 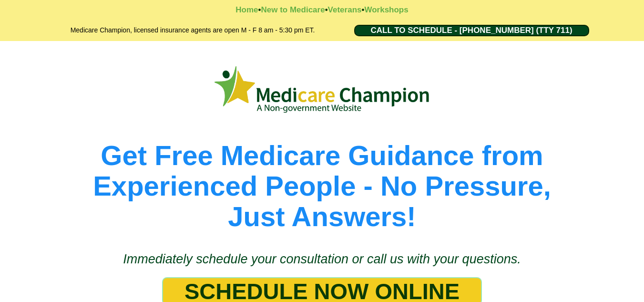 I want to click on strong: Home, so click(x=246, y=10).